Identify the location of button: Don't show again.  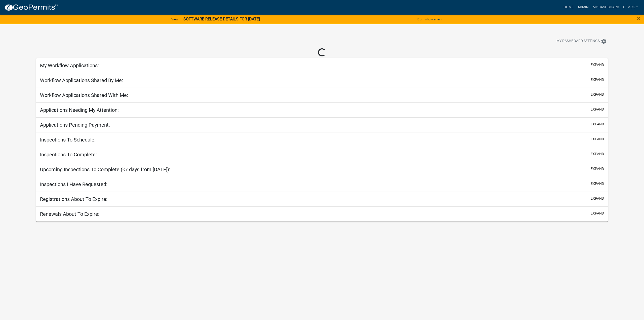
(429, 19).